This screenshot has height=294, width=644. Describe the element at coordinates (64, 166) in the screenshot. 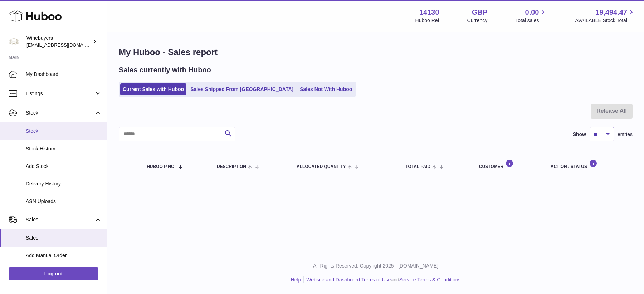

I see `span: Add Stock` at that location.